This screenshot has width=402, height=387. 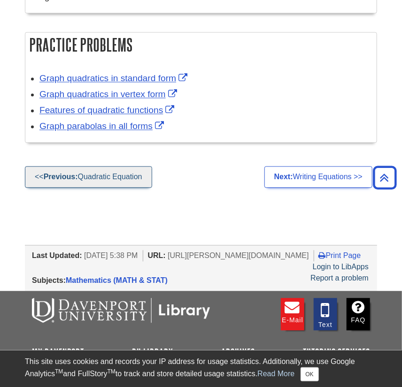 I want to click on a: Text, so click(x=325, y=315).